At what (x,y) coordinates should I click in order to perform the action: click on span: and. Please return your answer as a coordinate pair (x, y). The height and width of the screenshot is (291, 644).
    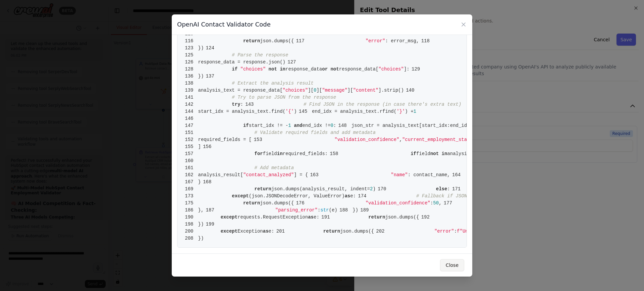
    Looking at the image, I should click on (298, 125).